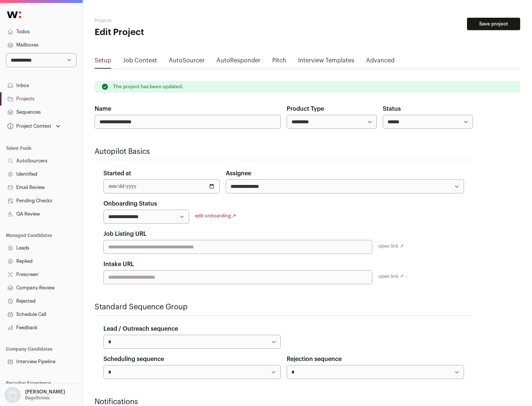 The image size is (532, 406). I want to click on label: Status, so click(392, 109).